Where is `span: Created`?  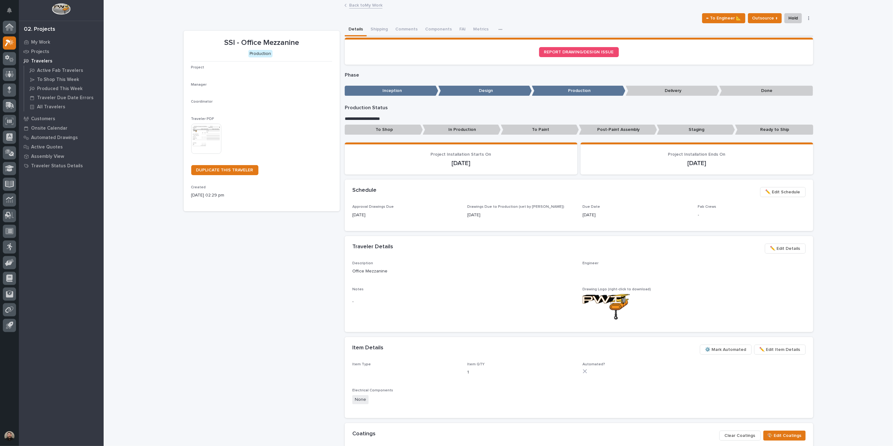
span: Created is located at coordinates (198, 187).